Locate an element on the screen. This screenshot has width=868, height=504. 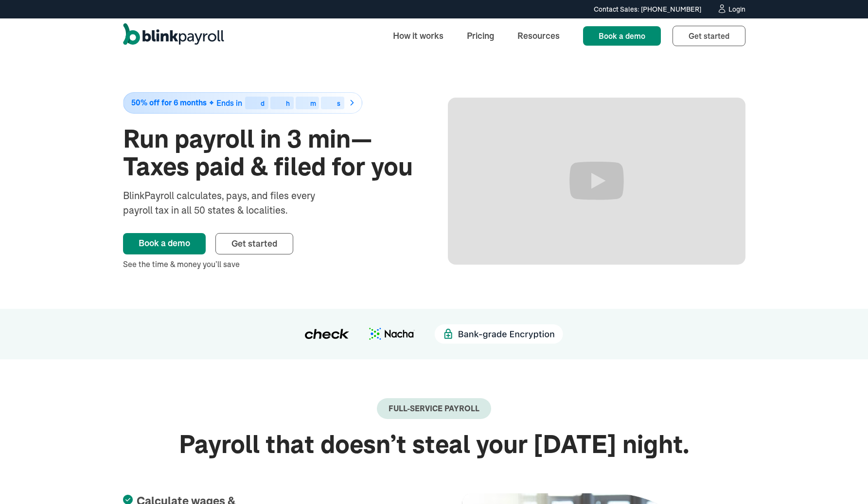
div: s is located at coordinates (338, 103).